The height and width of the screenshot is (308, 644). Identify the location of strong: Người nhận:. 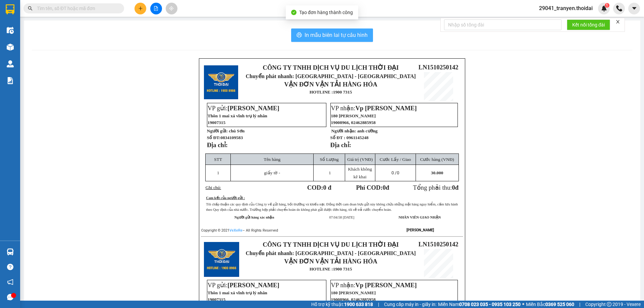
(344, 131).